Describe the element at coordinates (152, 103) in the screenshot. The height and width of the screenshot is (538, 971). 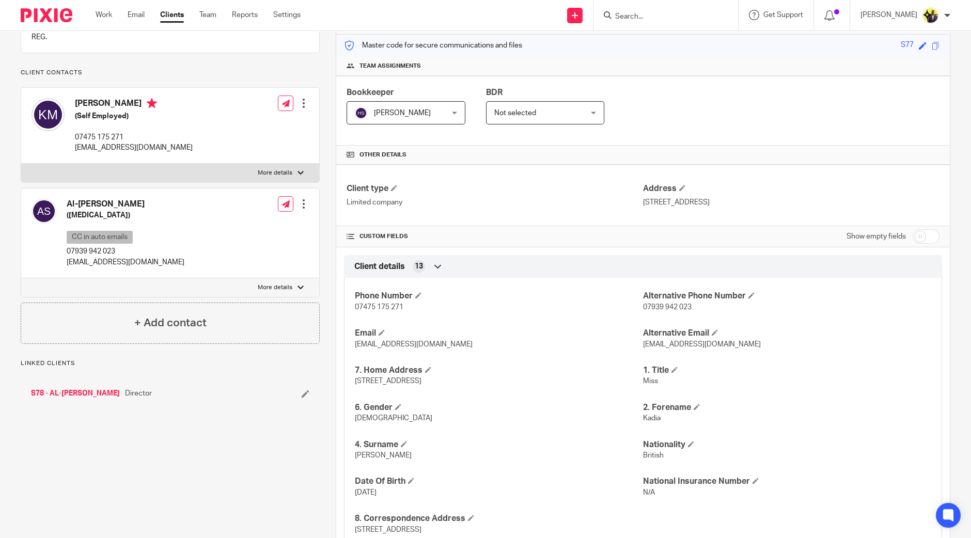
I see `i: Primary` at that location.